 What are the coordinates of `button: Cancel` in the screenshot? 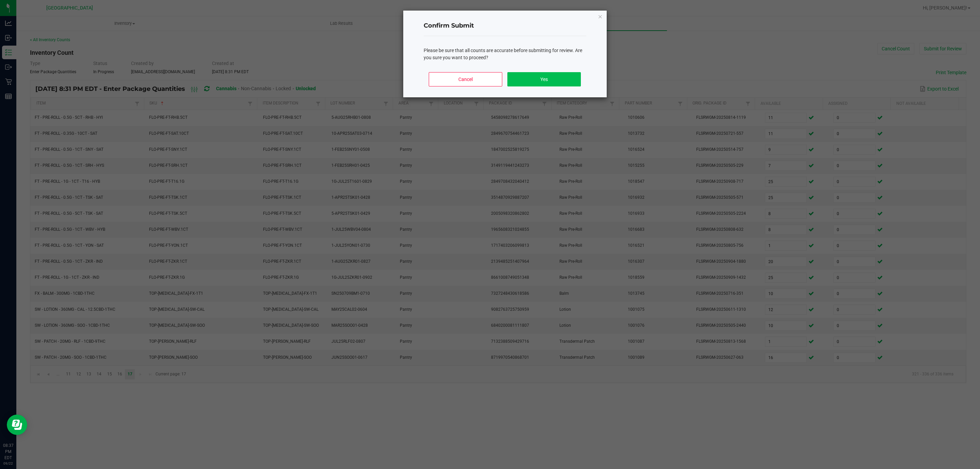 It's located at (465, 79).